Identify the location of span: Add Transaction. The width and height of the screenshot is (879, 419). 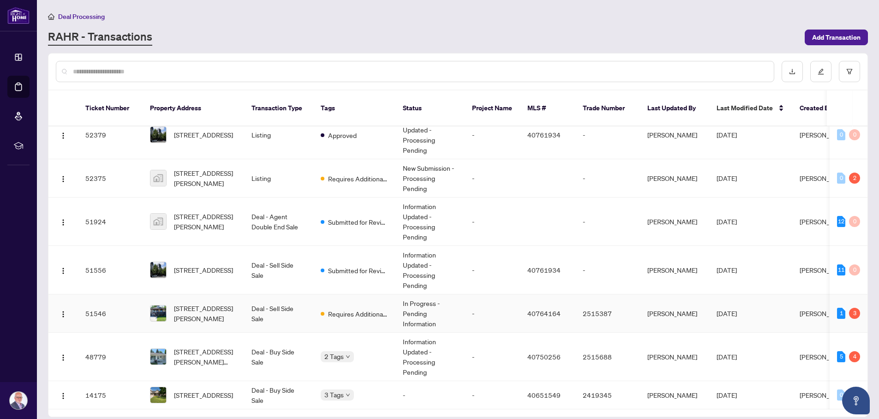
(836, 37).